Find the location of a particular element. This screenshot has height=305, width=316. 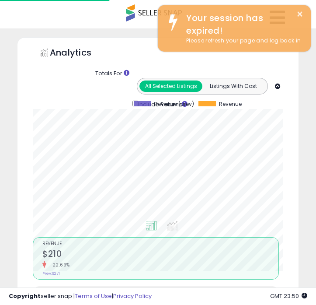

small: -22.69% is located at coordinates (58, 264).